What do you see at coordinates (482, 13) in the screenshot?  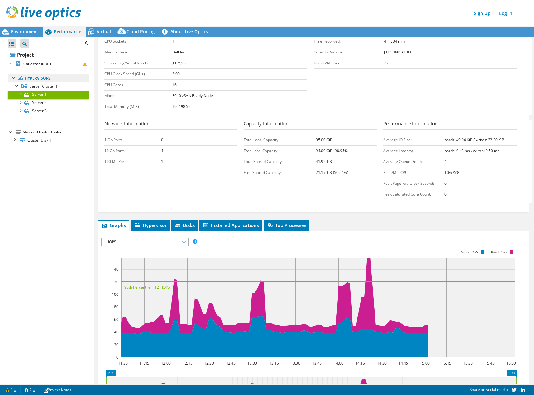 I see `a: Sign Up` at bounding box center [482, 13].